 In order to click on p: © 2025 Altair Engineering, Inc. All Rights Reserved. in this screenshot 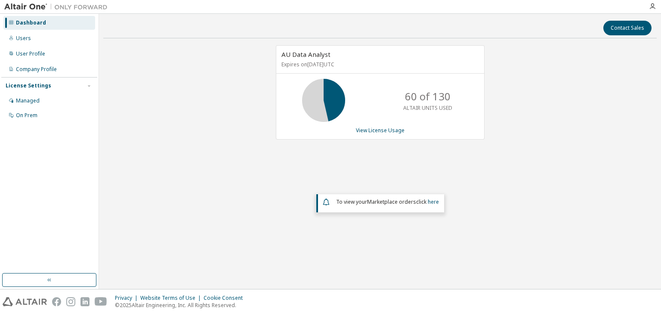, I will do `click(181, 305)`.